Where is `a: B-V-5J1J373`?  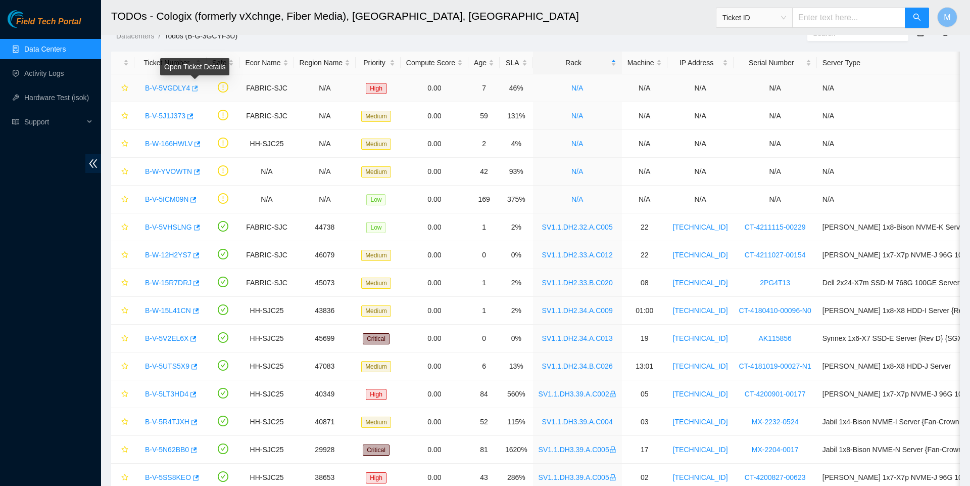 a: B-V-5J1J373 is located at coordinates (165, 116).